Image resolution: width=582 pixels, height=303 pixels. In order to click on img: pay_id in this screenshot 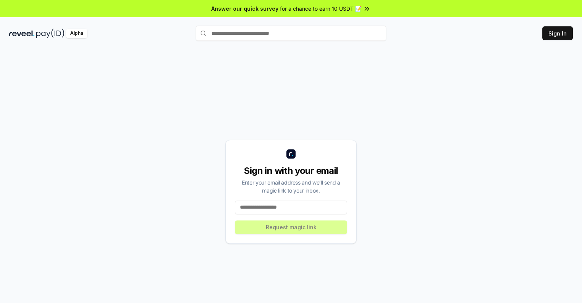, I will do `click(50, 33)`.